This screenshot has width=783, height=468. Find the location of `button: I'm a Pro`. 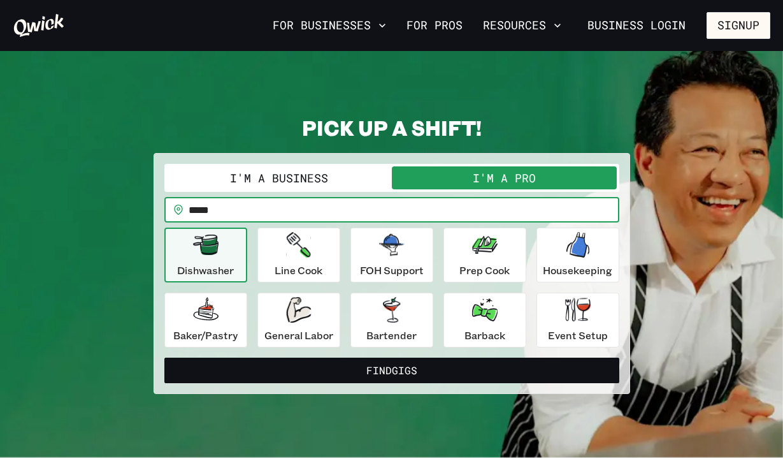

button: I'm a Pro is located at coordinates (504, 178).